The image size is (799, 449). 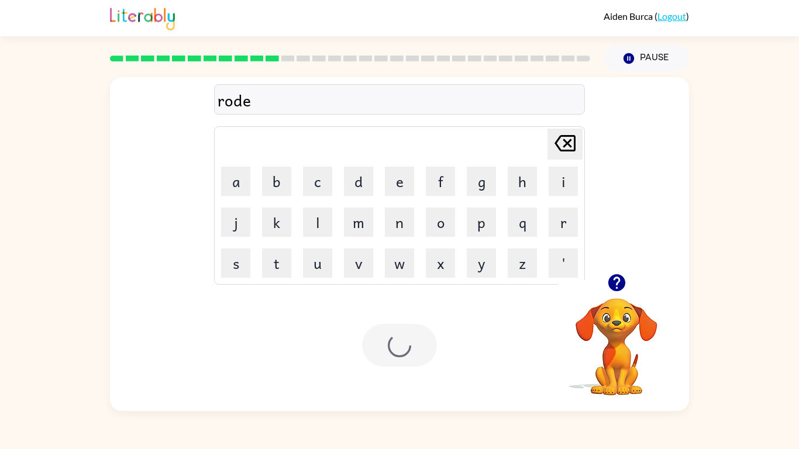 I want to click on div: rode, so click(x=399, y=100).